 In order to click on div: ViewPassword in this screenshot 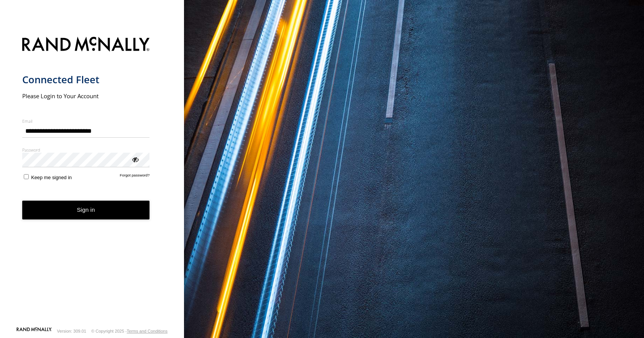, I will do `click(135, 159)`.